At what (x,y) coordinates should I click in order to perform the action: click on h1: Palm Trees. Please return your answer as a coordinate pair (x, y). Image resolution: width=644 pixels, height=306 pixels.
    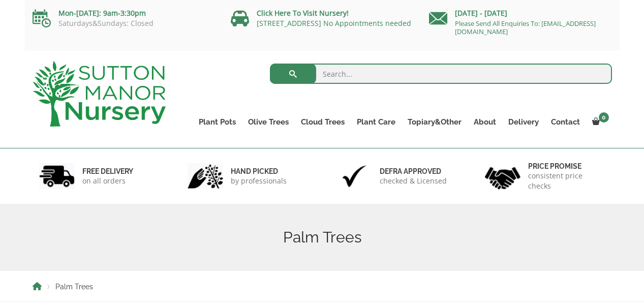
    Looking at the image, I should click on (322, 237).